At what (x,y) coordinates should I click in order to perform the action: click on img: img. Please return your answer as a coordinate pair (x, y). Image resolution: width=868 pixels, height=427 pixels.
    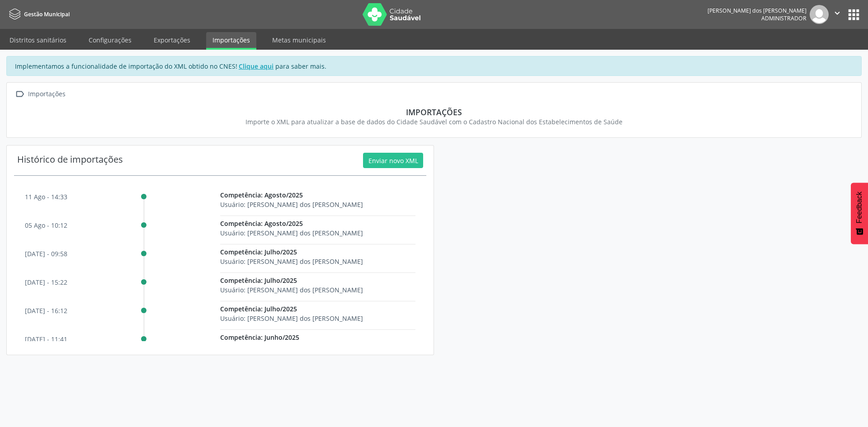
    Looking at the image, I should click on (819, 14).